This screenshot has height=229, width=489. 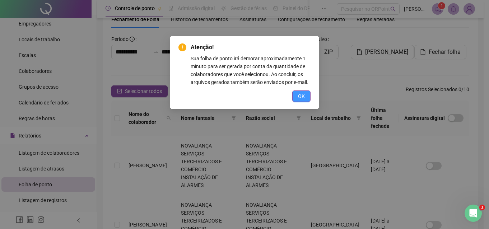 I want to click on span: exclamation-circle, so click(x=182, y=47).